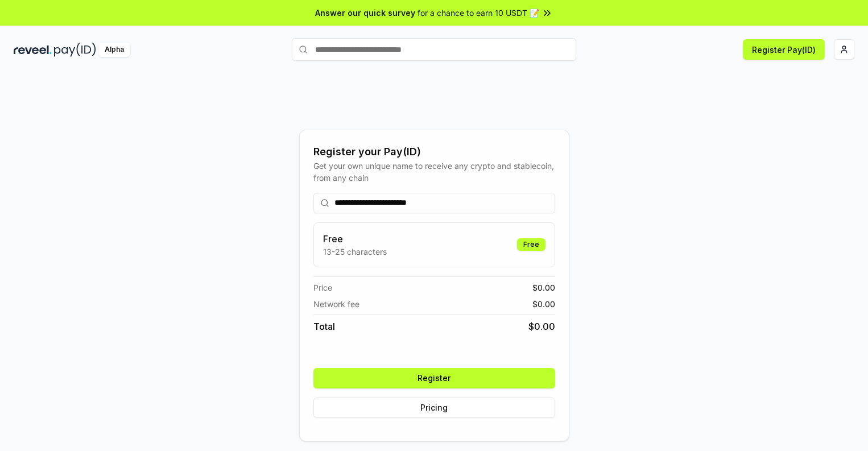 The width and height of the screenshot is (868, 451). I want to click on span: Answer our quick survey, so click(365, 12).